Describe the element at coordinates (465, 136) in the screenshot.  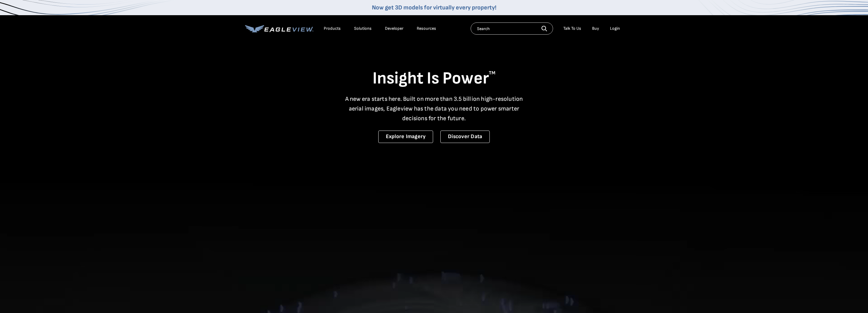
I see `a: Discover Data` at that location.